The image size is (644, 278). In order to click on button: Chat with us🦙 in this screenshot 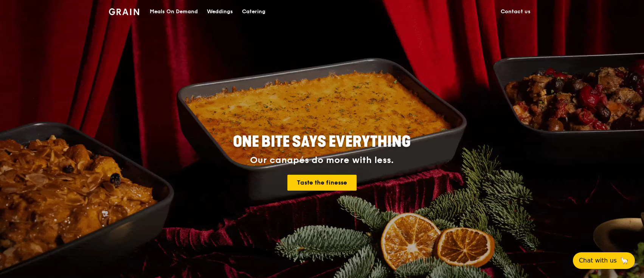, I will do `click(603, 261)`.